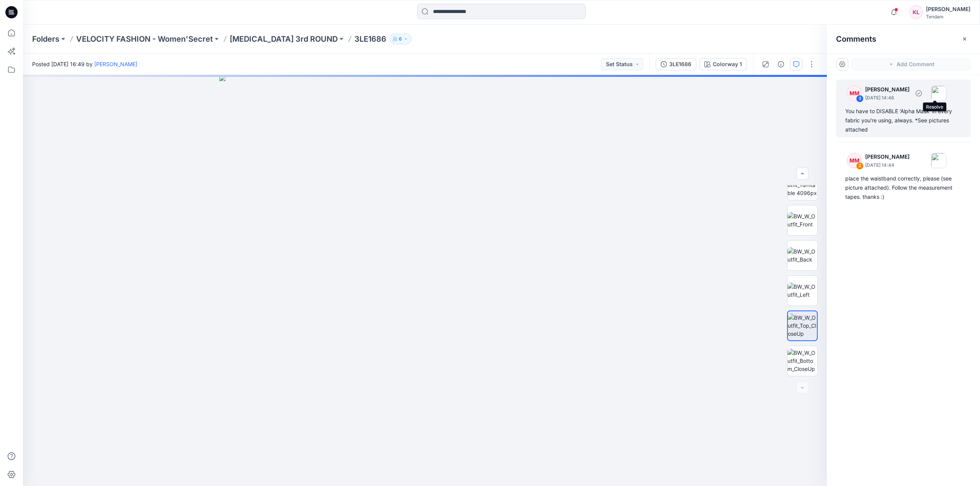  Describe the element at coordinates (144, 39) in the screenshot. I see `a: VELOCITY FASHION - Women'Secret` at that location.